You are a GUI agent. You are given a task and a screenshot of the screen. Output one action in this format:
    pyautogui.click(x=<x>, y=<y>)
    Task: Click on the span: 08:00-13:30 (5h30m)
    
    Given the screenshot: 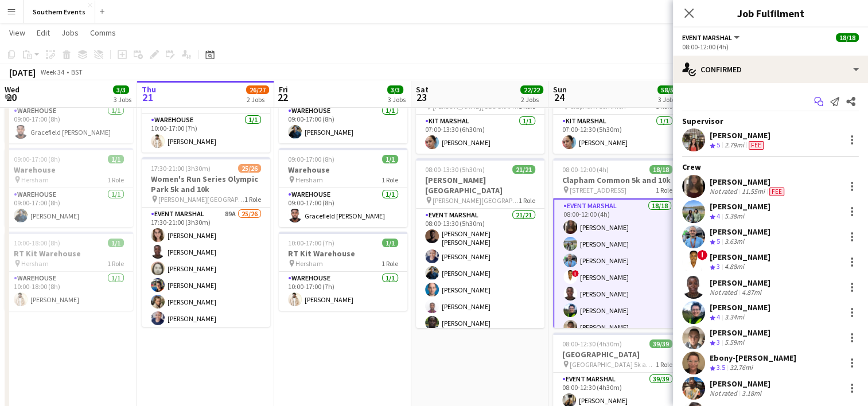 What is the action you would take?
    pyautogui.click(x=455, y=169)
    